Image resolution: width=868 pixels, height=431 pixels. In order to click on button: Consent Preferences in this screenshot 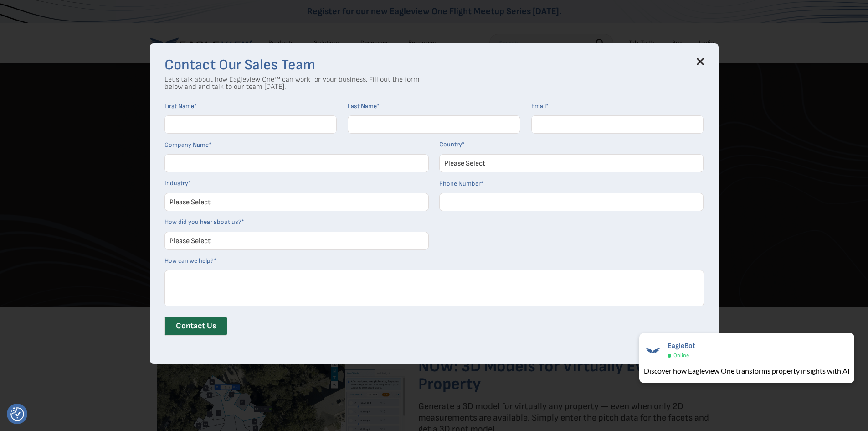, I will do `click(17, 414)`.